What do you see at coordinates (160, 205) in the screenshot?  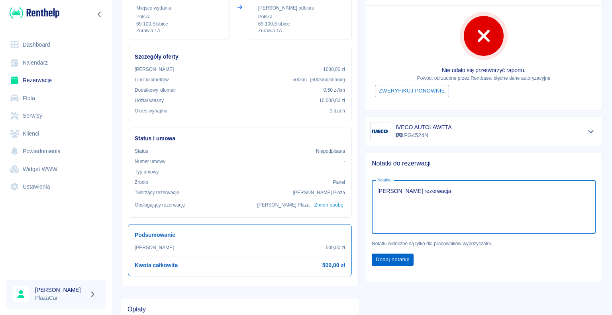 I see `p: Obsługujący rezerwację` at bounding box center [160, 205].